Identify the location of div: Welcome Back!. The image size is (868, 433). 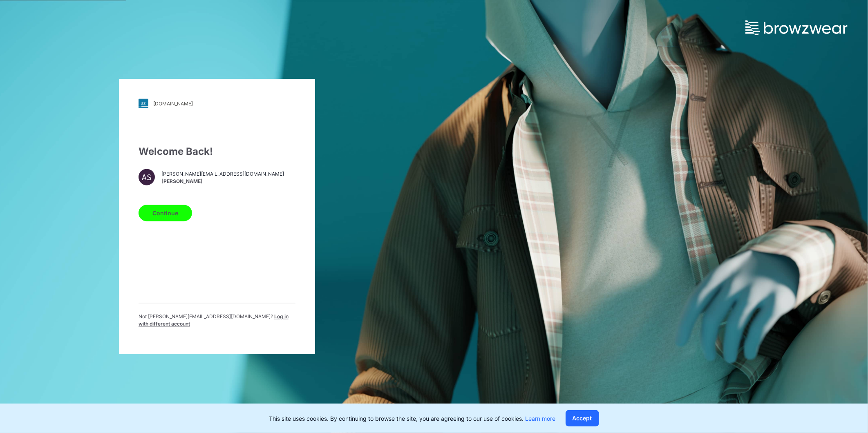
(217, 152).